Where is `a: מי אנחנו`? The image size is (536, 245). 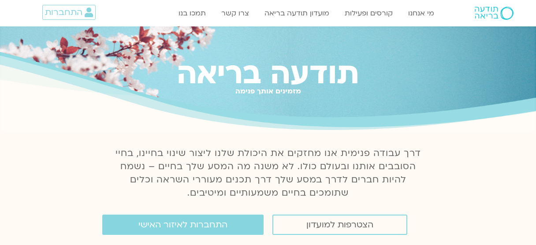
a: מי אנחנו is located at coordinates (421, 13).